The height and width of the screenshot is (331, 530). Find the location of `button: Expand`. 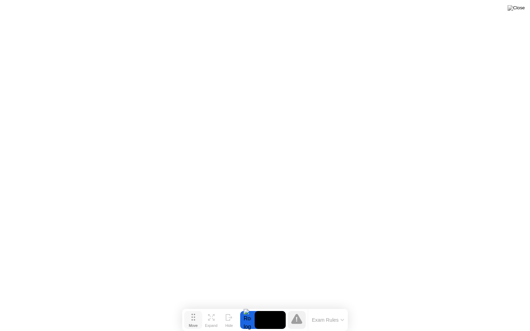

button: Expand is located at coordinates (211, 320).